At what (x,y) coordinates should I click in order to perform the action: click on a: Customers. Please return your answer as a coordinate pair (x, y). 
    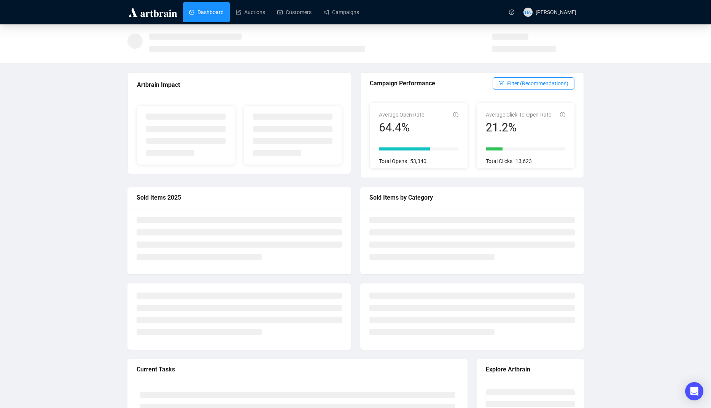
    Looking at the image, I should click on (295, 12).